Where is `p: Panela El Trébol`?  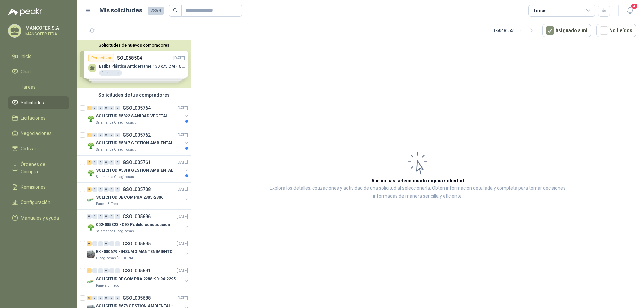
p: Panela El Trébol is located at coordinates (108, 204).